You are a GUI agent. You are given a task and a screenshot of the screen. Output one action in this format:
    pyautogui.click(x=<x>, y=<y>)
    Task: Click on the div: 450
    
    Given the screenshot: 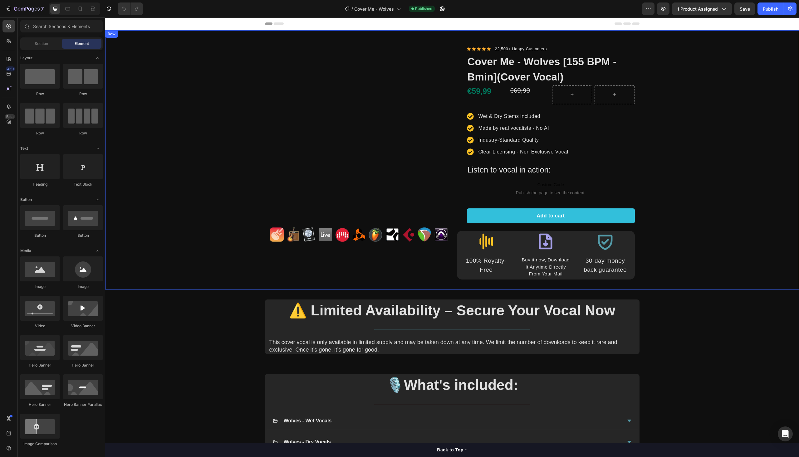 What is the action you would take?
    pyautogui.click(x=10, y=69)
    